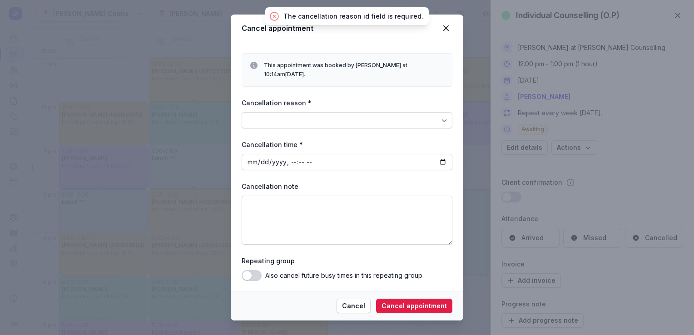  Describe the element at coordinates (353, 306) in the screenshot. I see `span: Cancel` at that location.